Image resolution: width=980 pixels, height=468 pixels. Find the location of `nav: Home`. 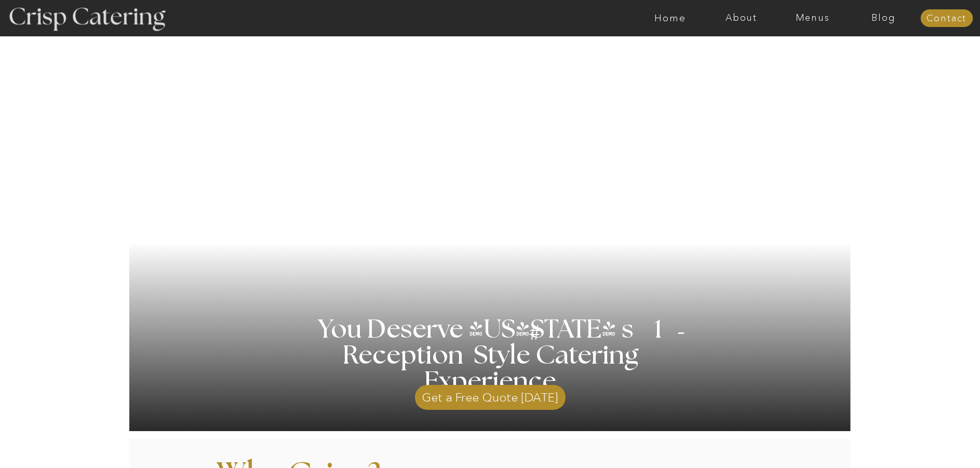

nav: Home is located at coordinates (670, 18).